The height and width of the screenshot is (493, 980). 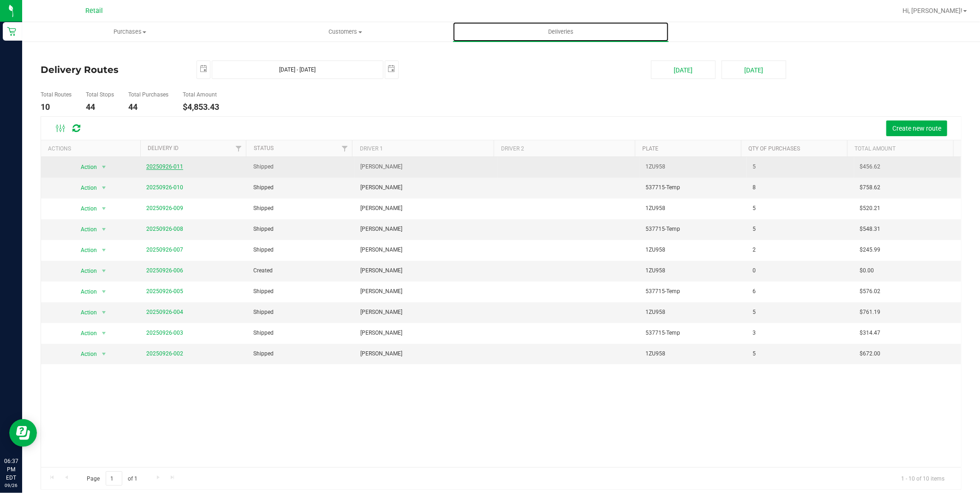 What do you see at coordinates (114, 478) in the screenshot?
I see `input: 1` at bounding box center [114, 478].